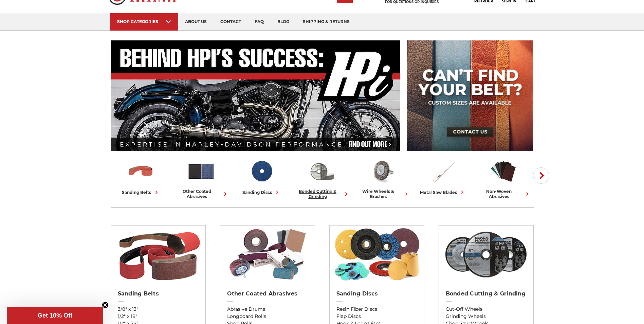 Image resolution: width=644 pixels, height=324 pixels. I want to click on div: bonded cutting & grinding, so click(322, 194).